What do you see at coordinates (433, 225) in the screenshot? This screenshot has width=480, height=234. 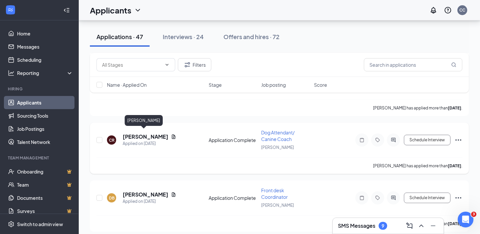 I see `svg: Minimize` at bounding box center [433, 225].